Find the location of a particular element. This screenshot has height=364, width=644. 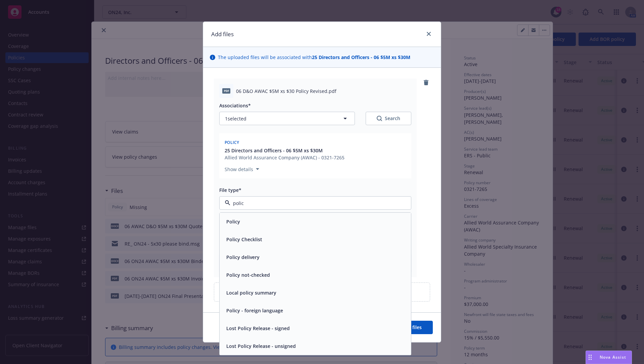

span: Policy - foreign language is located at coordinates (254, 310).